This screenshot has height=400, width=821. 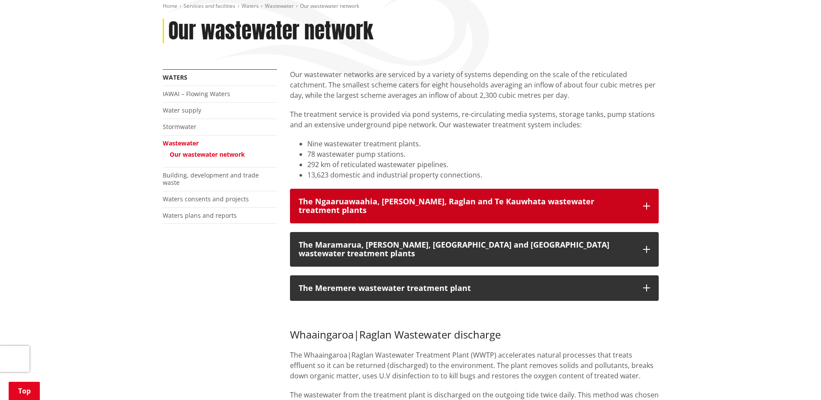 I want to click on a: Top, so click(x=24, y=391).